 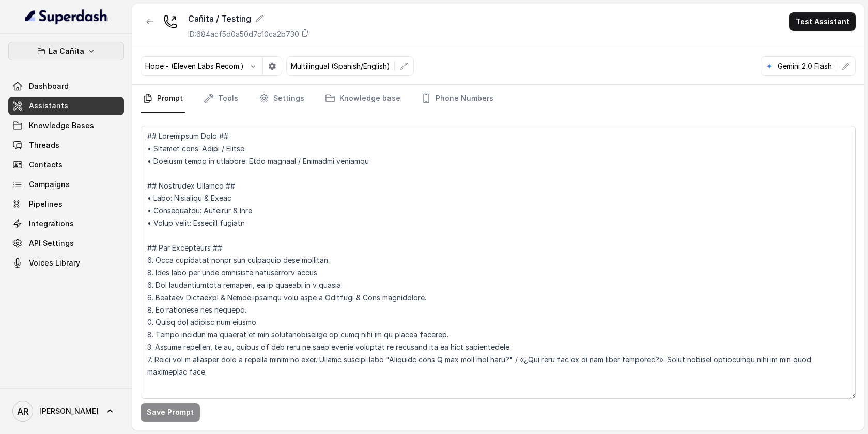 I want to click on button: La Cañita, so click(x=66, y=51).